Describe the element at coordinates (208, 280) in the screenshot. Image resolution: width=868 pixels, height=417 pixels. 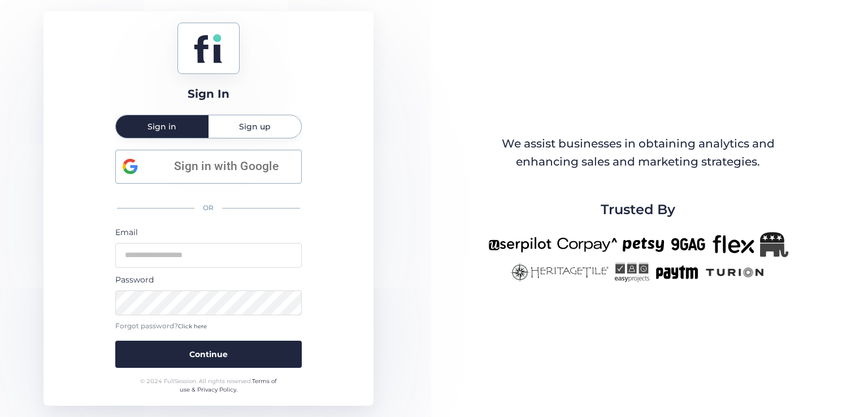
I see `div: Password` at that location.